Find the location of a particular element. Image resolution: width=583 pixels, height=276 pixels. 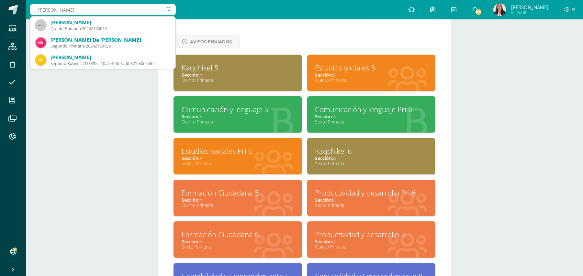

input: Busca un usuario... is located at coordinates (103, 10).